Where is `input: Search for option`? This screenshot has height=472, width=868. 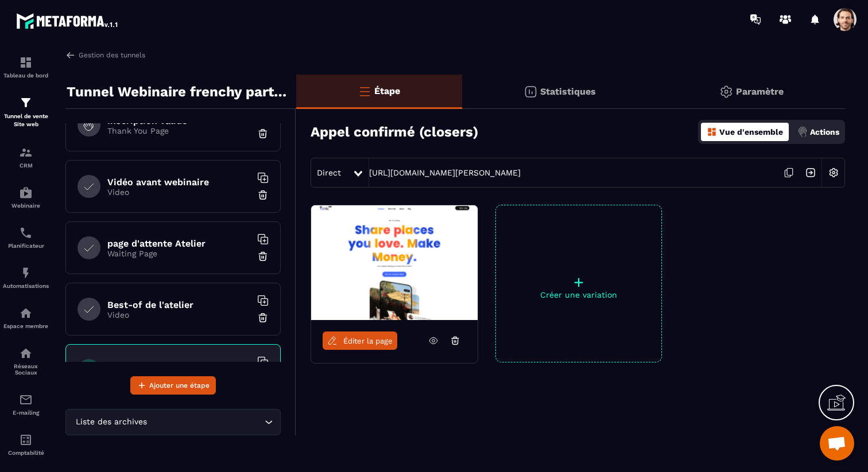
input: Search for option is located at coordinates (205, 423).